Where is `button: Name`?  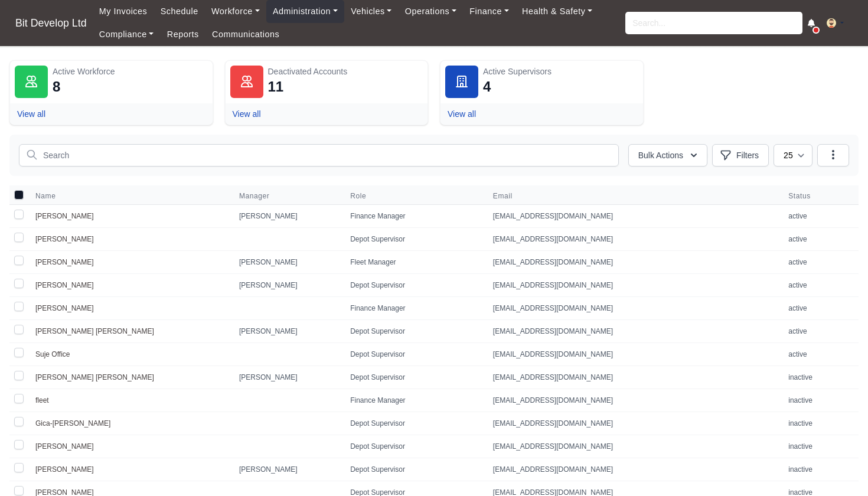
button: Name is located at coordinates (50, 196).